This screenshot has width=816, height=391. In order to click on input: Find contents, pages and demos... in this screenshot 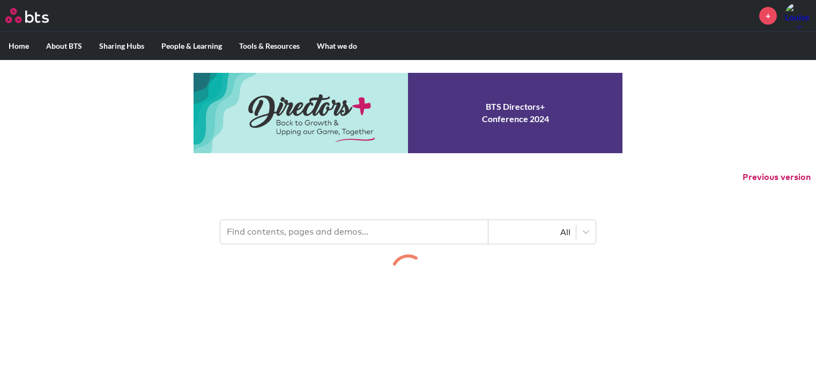, I will do `click(354, 232)`.